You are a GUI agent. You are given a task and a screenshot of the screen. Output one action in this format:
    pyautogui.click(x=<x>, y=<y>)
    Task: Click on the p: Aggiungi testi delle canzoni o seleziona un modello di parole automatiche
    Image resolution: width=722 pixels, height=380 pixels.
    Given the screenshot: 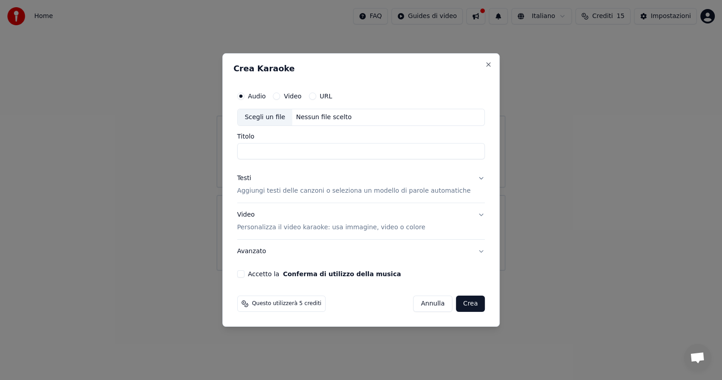 What is the action you would take?
    pyautogui.click(x=354, y=191)
    